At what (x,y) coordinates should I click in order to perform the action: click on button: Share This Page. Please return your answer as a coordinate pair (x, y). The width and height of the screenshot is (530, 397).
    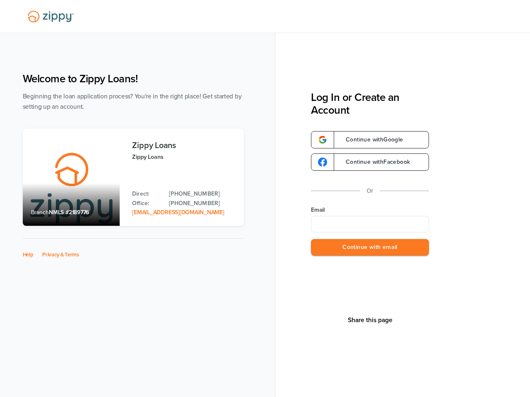
    Looking at the image, I should click on (370, 320).